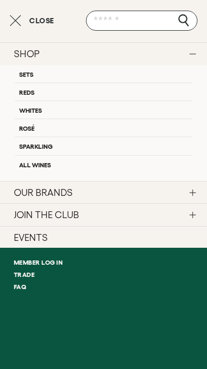  Describe the element at coordinates (103, 92) in the screenshot. I see `a: Reds` at that location.